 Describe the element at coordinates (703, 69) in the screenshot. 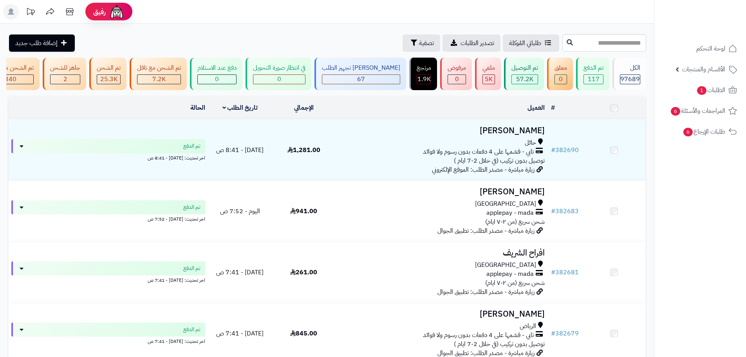

I see `span: الأقسام والمنتجات` at that location.